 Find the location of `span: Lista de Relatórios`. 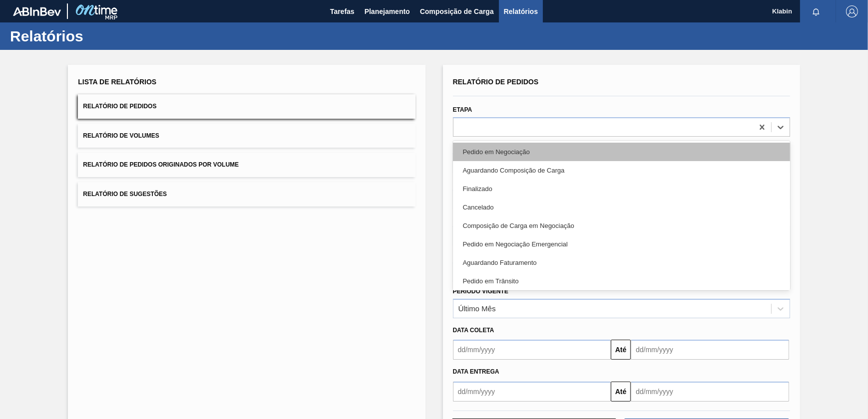

span: Lista de Relatórios is located at coordinates (117, 82).